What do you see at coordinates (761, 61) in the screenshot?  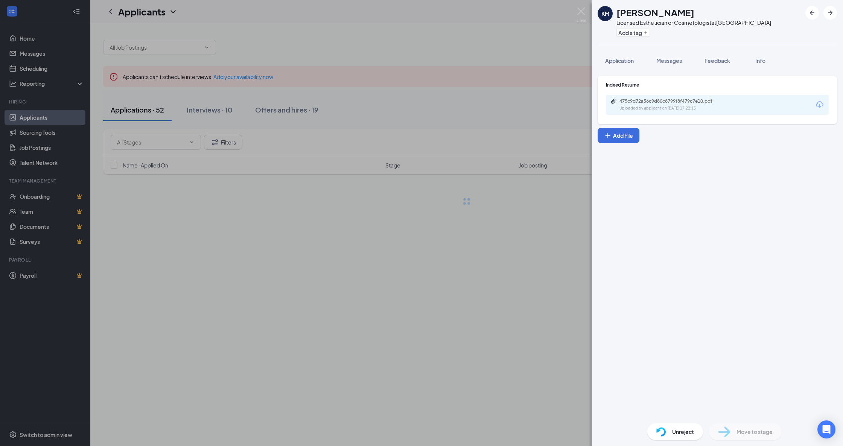 I see `span: Info` at bounding box center [761, 61].